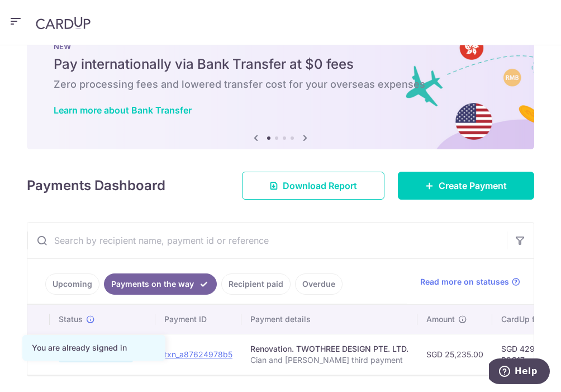 Image resolution: width=561 pixels, height=392 pixels. What do you see at coordinates (440, 319) in the screenshot?
I see `span: Amount` at bounding box center [440, 319].